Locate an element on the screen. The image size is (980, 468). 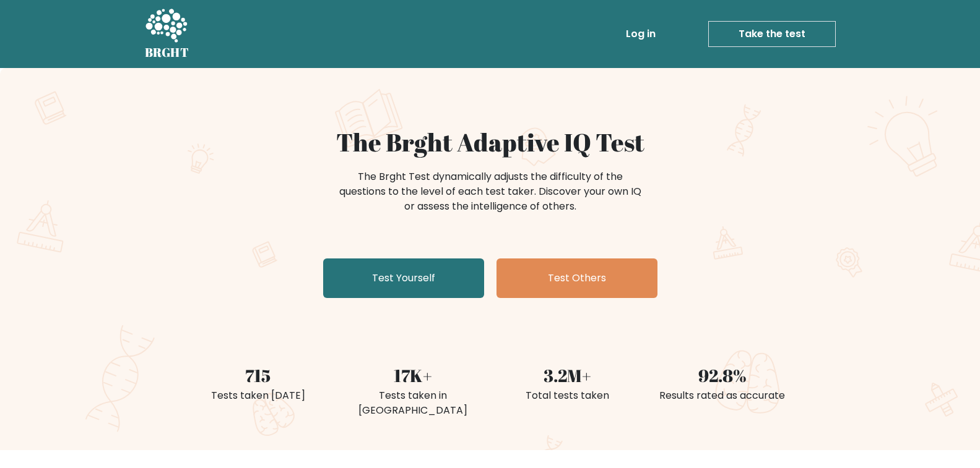
div: 3.2M+ is located at coordinates (568, 376).